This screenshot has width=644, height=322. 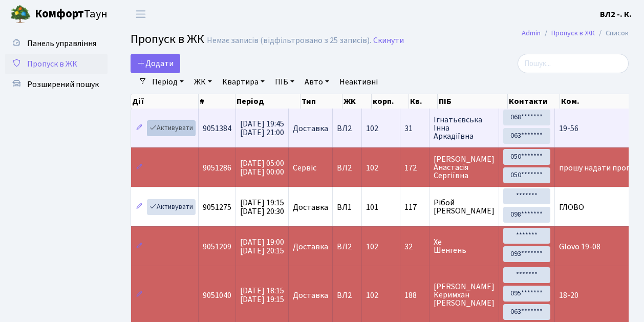 What do you see at coordinates (357, 101) in the screenshot?
I see `th: ЖК` at bounding box center [357, 101].